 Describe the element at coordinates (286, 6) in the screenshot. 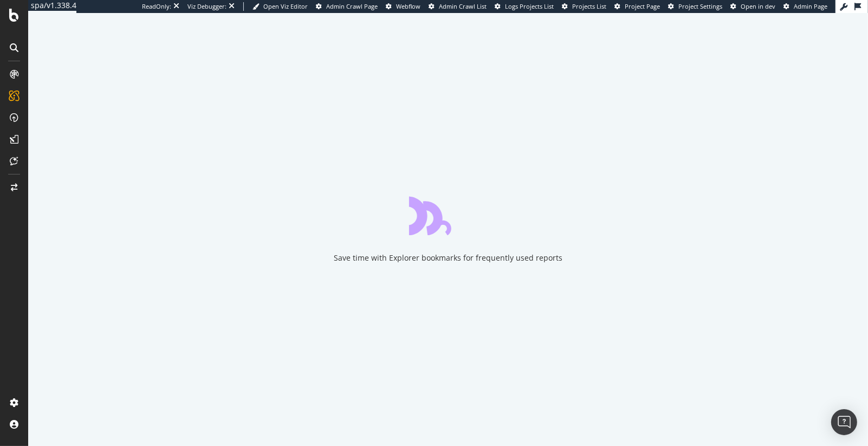

I see `span: Open Viz Editor` at that location.